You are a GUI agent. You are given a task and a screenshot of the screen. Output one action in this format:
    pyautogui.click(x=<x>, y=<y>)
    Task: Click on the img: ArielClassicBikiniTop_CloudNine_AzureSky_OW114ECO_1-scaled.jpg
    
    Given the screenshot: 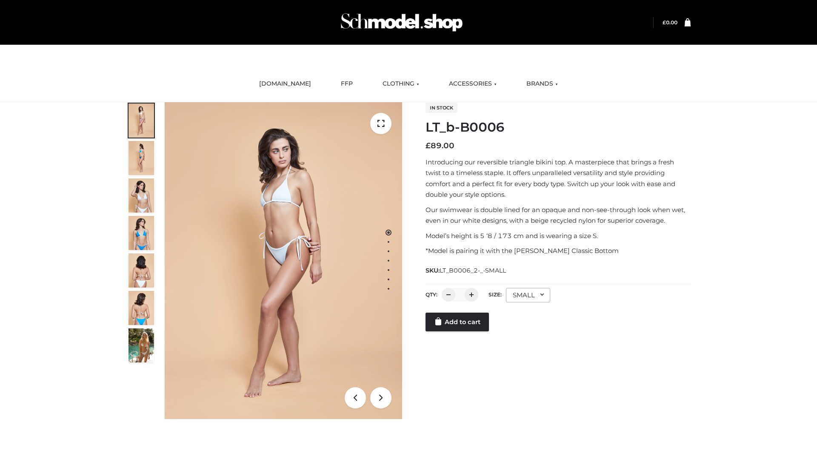 What is the action you would take?
    pyautogui.click(x=141, y=120)
    